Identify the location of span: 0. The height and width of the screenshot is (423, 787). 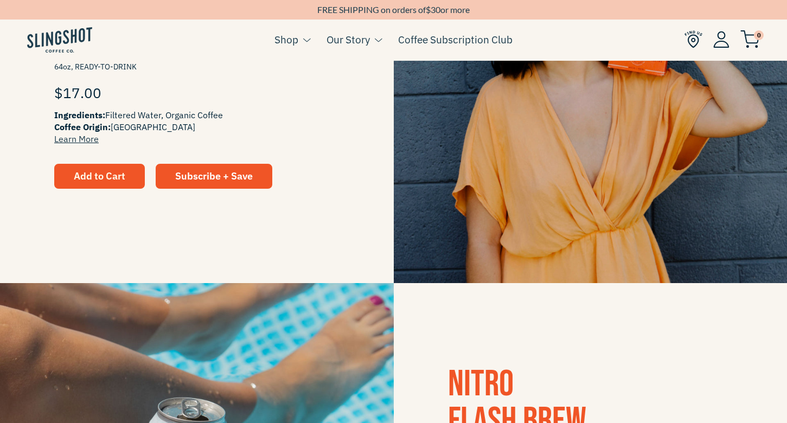
(759, 35).